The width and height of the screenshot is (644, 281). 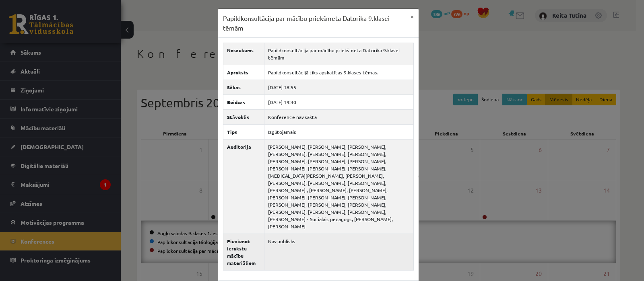 I want to click on td: Konference nav sākta, so click(x=338, y=117).